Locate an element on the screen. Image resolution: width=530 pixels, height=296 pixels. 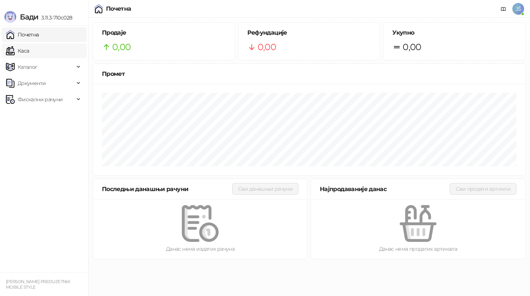
div: Почетна is located at coordinates (118, 9).